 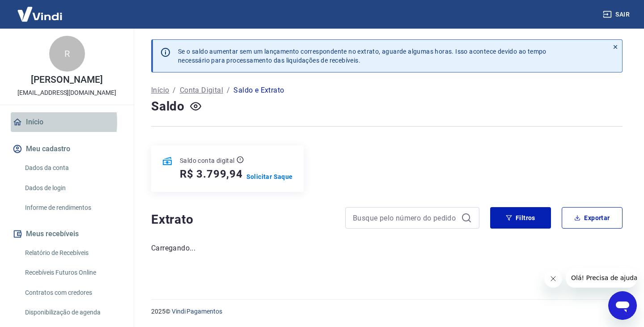 What do you see at coordinates (521, 218) in the screenshot?
I see `button: Filtros` at bounding box center [521, 218].